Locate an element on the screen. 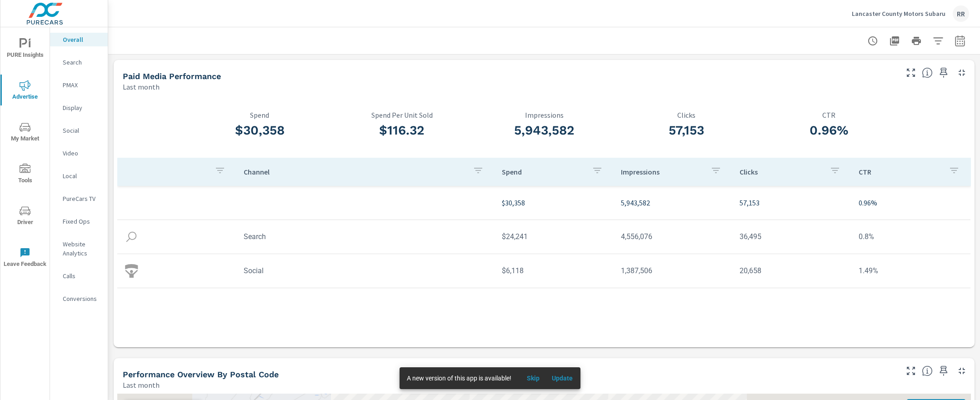 Image resolution: width=980 pixels, height=400 pixels. td: 1.49% is located at coordinates (911, 270).